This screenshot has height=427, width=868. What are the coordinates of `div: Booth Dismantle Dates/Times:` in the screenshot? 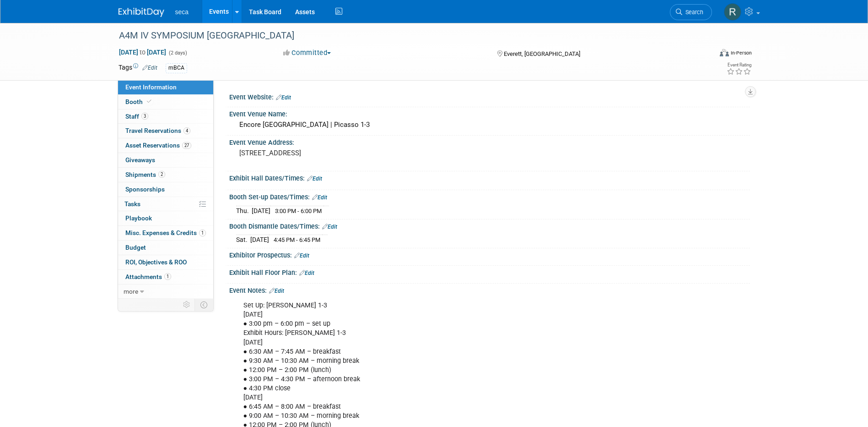 It's located at (490, 225).